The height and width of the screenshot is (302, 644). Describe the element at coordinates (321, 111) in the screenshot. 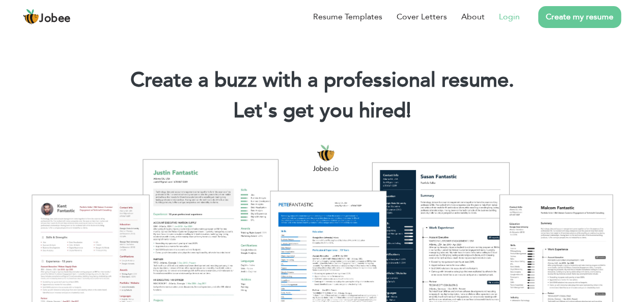

I see `h2: Let's` at that location.